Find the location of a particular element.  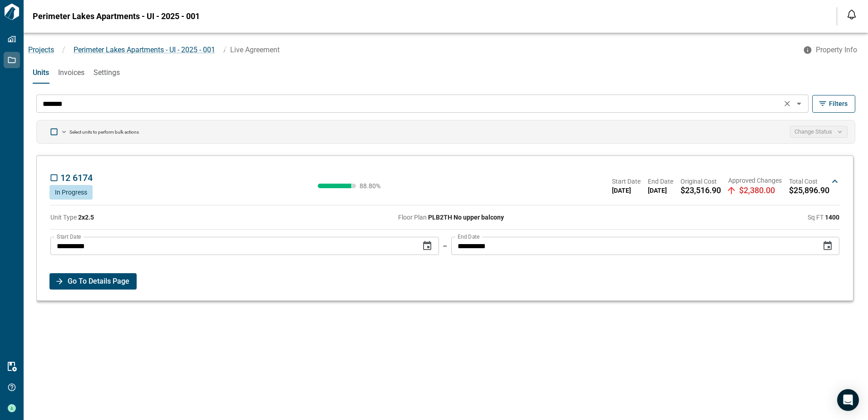

label: End Date is located at coordinates (469, 236).